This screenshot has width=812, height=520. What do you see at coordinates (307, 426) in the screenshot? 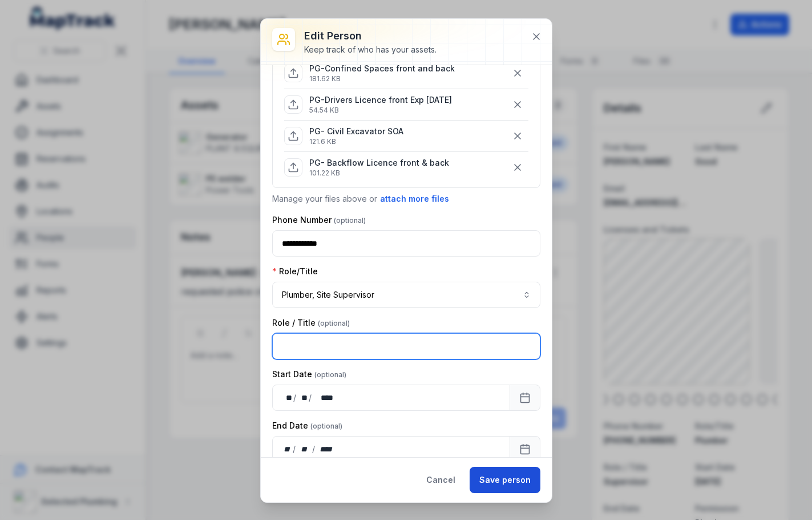
I see `label: End Date` at bounding box center [307, 426].